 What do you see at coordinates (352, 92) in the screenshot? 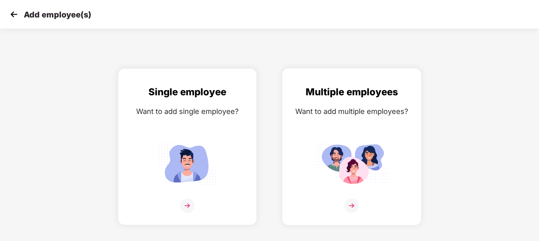
I see `div: Multiple employees` at bounding box center [352, 92].